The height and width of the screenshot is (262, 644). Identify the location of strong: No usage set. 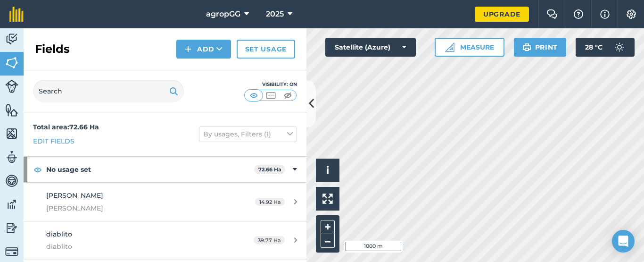
(150, 170).